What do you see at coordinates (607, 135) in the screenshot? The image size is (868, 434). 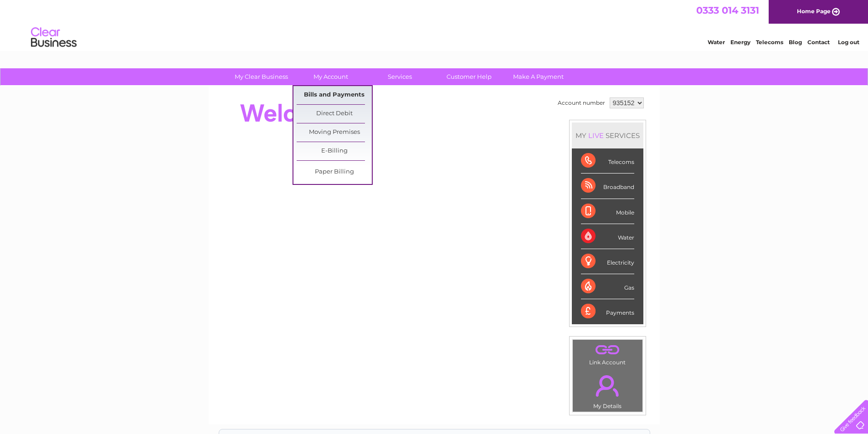 I see `div: MY SERVICES` at bounding box center [607, 135].